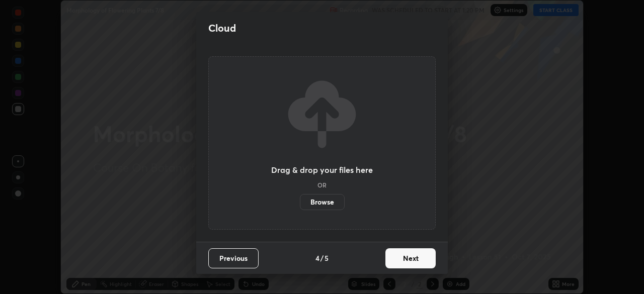 This screenshot has height=294, width=644. What do you see at coordinates (234, 258) in the screenshot?
I see `button: Previous` at bounding box center [234, 258].